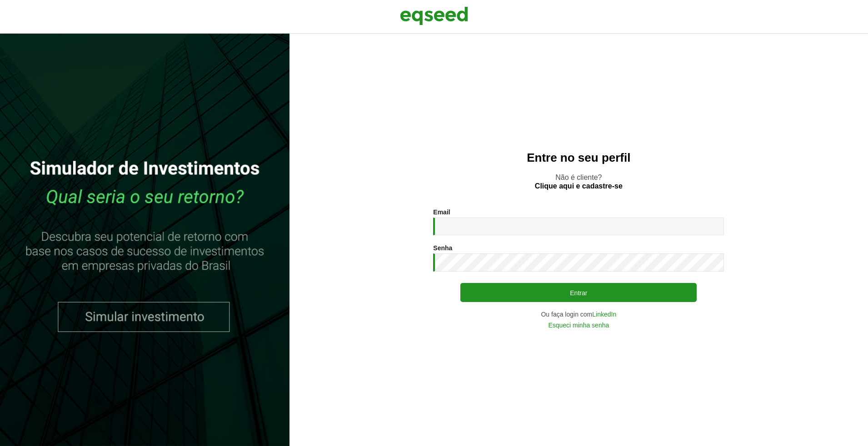 This screenshot has width=868, height=446. I want to click on button: Entrar, so click(578, 292).